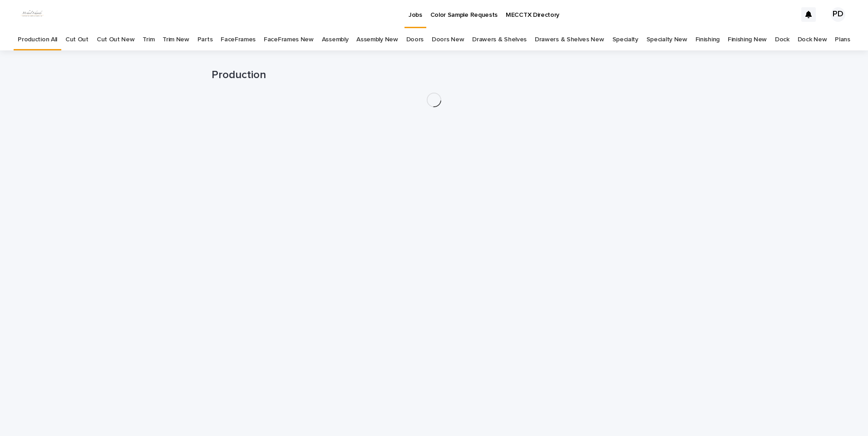  I want to click on img: dhEtdSsQReaQtgKTuLrt, so click(32, 14).